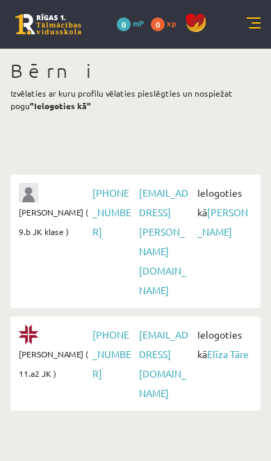  I want to click on b: "Ielogoties kā", so click(61, 106).